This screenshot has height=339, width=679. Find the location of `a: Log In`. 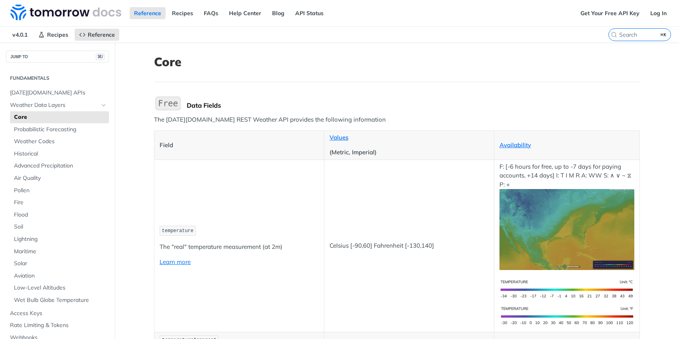

a: Log In is located at coordinates (659, 13).